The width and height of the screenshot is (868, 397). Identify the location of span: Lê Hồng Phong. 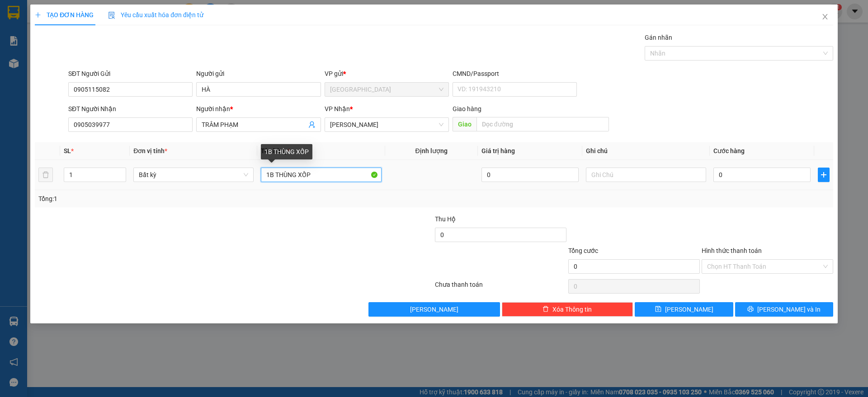
(386, 125).